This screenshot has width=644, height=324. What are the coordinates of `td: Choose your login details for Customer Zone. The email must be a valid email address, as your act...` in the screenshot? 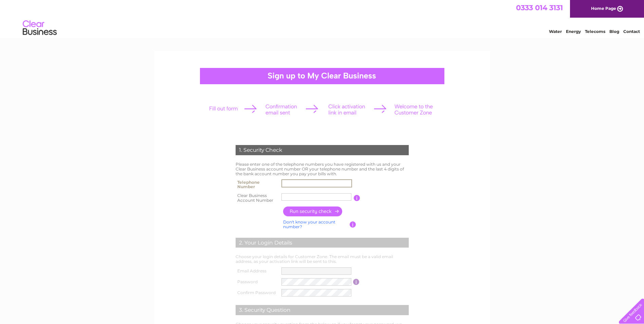 It's located at (322, 259).